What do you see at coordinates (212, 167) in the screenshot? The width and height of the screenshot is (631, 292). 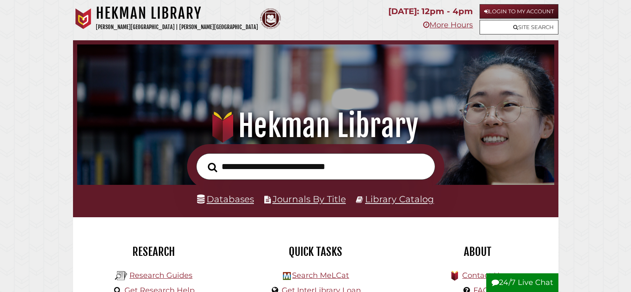 I see `button: Search` at bounding box center [212, 167].